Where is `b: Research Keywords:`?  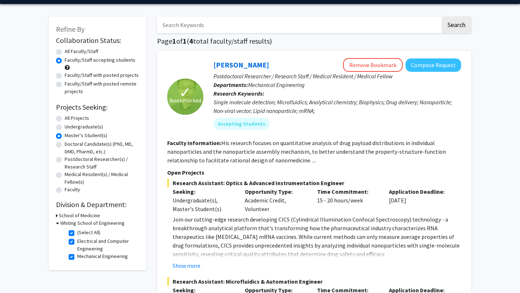
b: Research Keywords: is located at coordinates (238, 93).